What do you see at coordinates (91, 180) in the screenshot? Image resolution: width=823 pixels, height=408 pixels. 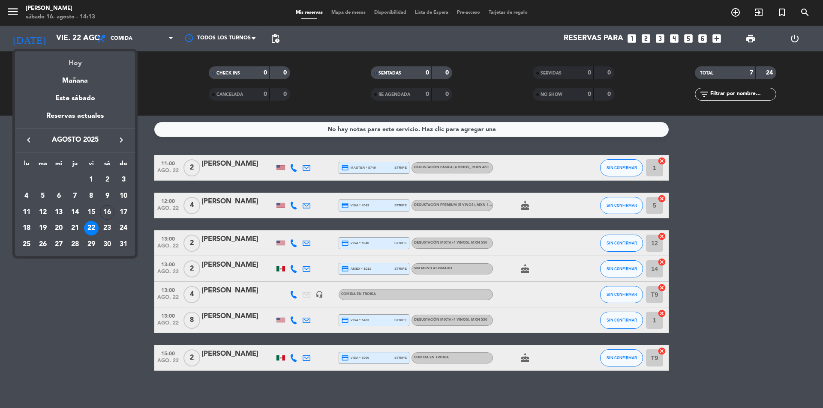 I see `td: 1 de agosto de 2025` at bounding box center [91, 180].